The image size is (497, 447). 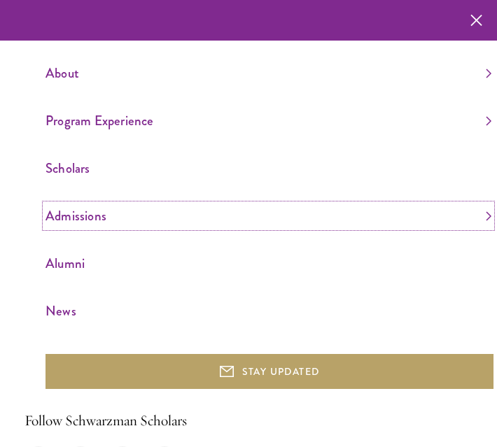 What do you see at coordinates (248, 421) in the screenshot?
I see `h2: Follow Schwarzman Scholars` at bounding box center [248, 421].